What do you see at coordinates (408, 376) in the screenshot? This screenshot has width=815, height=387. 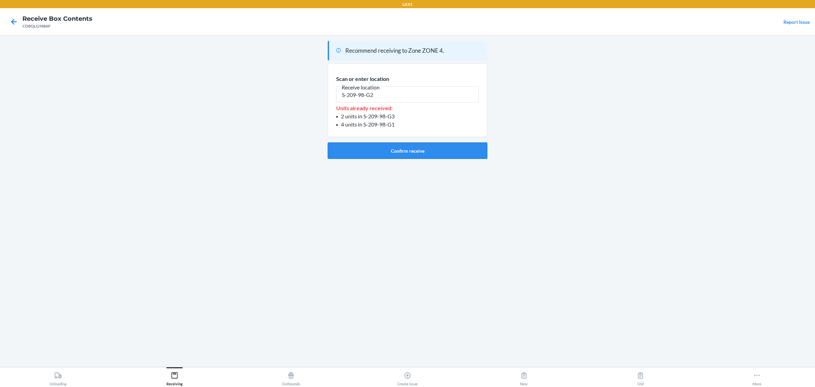 I see `button: Create Issue` at bounding box center [408, 376].